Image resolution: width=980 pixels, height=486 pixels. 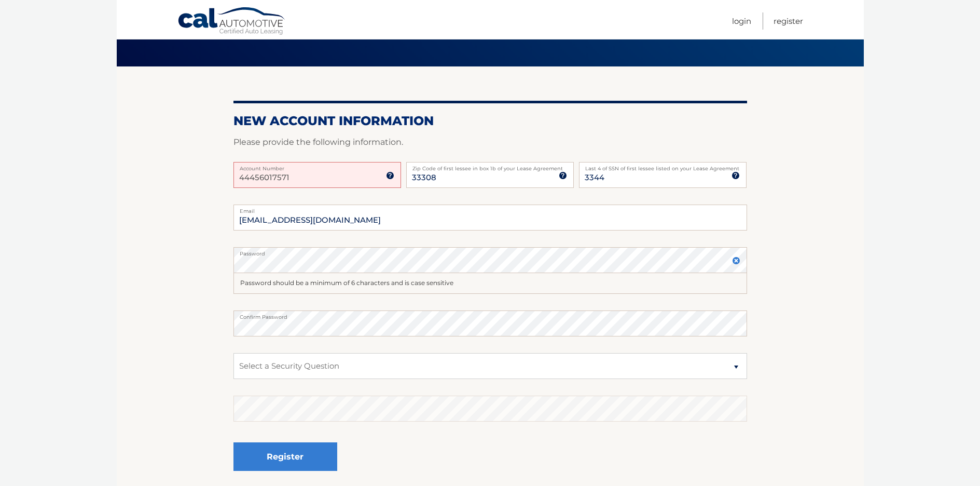 I want to click on img: close.svg, so click(x=736, y=260).